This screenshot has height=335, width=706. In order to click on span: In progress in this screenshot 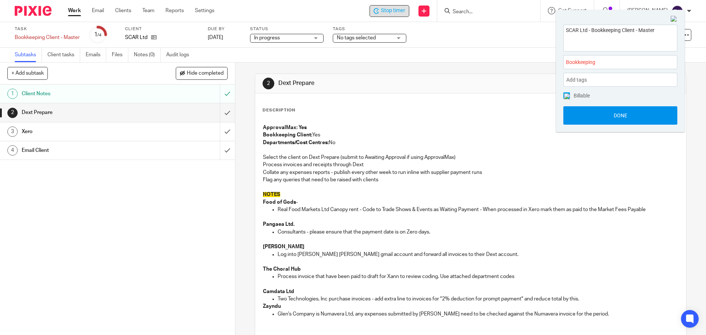, I will do `click(267, 38)`.